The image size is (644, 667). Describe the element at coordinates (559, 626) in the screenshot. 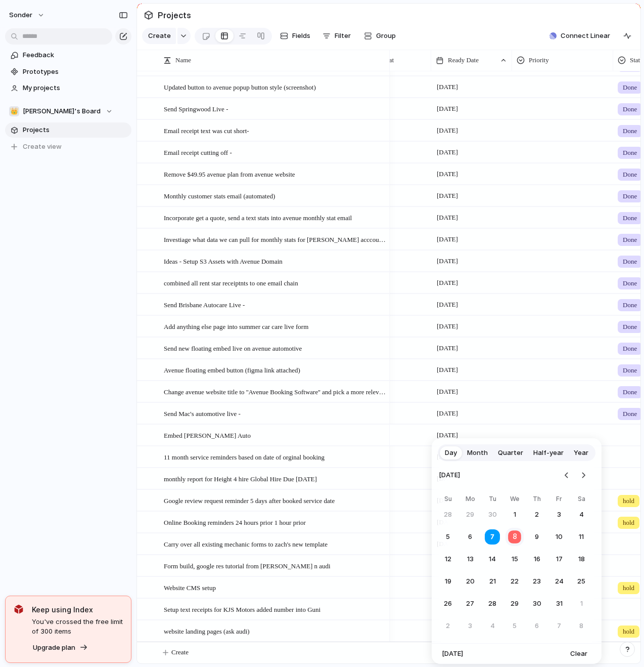

I see `button: Friday, November 7th, 2025` at that location.